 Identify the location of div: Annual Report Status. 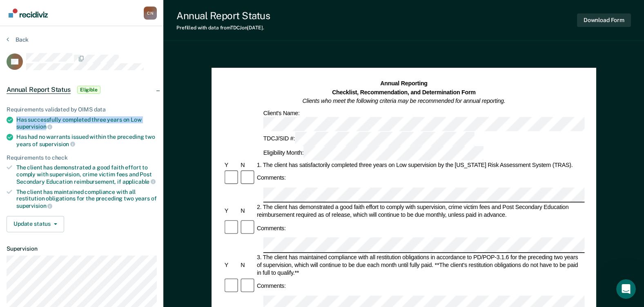
(223, 15).